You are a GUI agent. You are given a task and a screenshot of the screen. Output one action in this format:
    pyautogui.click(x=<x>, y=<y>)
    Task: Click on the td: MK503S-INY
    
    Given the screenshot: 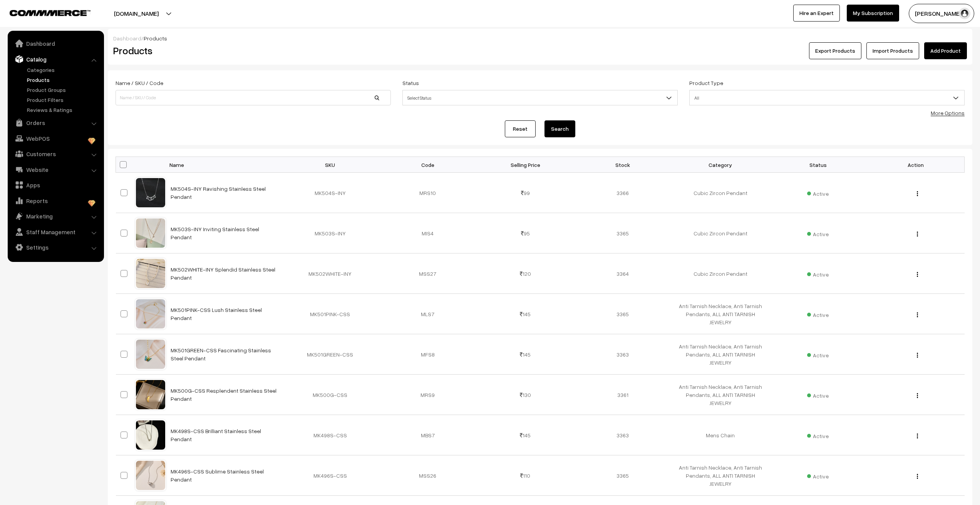 What is the action you would take?
    pyautogui.click(x=330, y=233)
    